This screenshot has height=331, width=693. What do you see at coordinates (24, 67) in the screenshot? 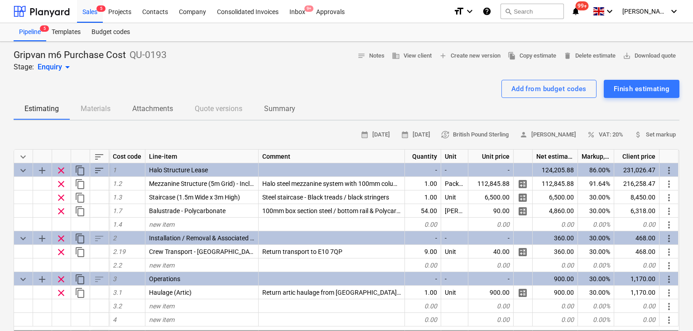
I see `p: Stage:` at bounding box center [24, 67].